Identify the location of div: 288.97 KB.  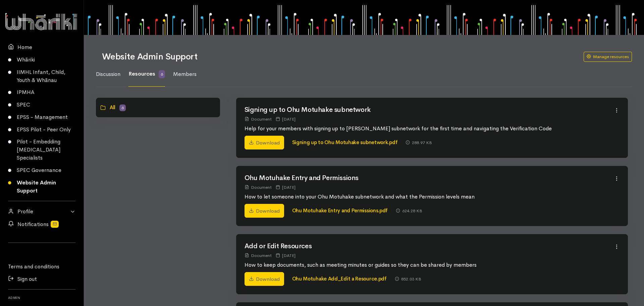
(418, 142).